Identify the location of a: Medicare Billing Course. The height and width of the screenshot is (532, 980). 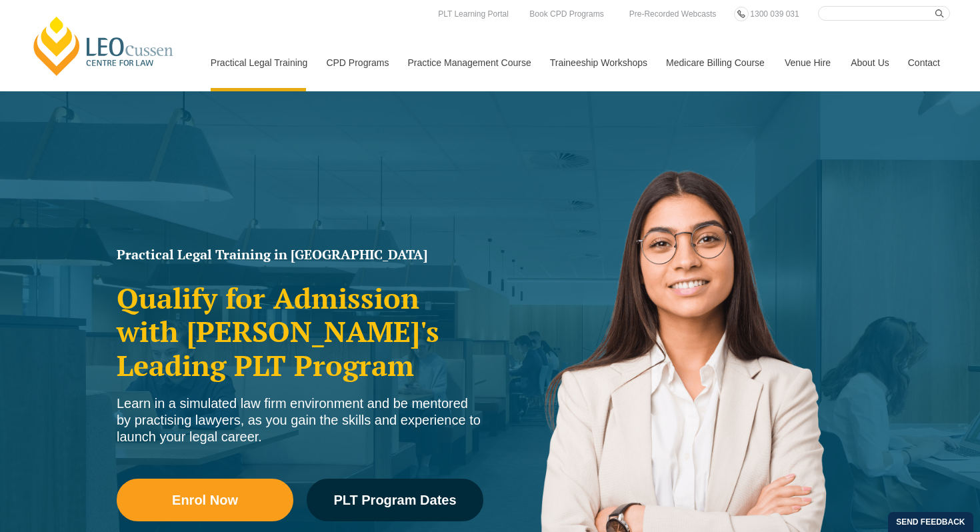
(715, 63).